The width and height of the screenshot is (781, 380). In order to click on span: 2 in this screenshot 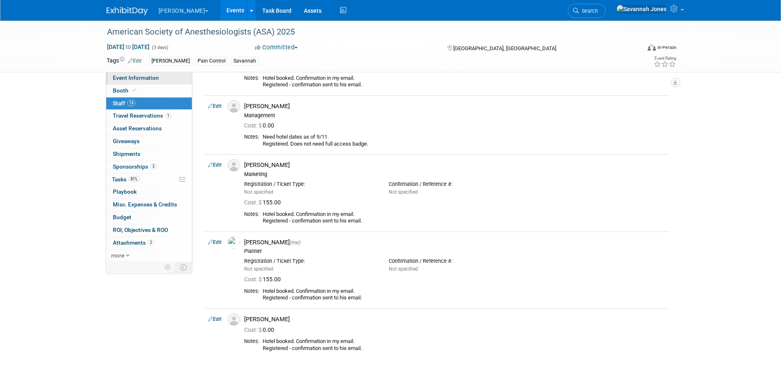, I will do `click(151, 242)`.